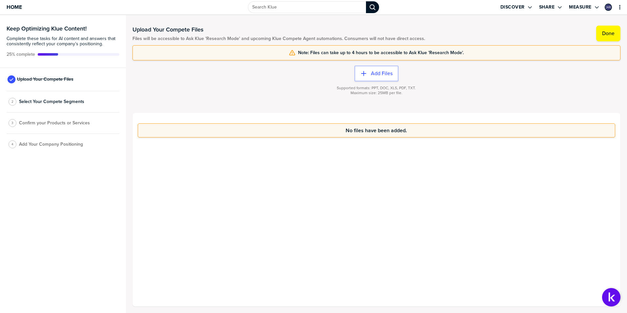 This screenshot has height=313, width=627. What do you see at coordinates (381, 53) in the screenshot?
I see `span: Note: Files can take up to 4 hours to be accessible to Ask Klue 'Research Mode'.` at bounding box center [381, 53].